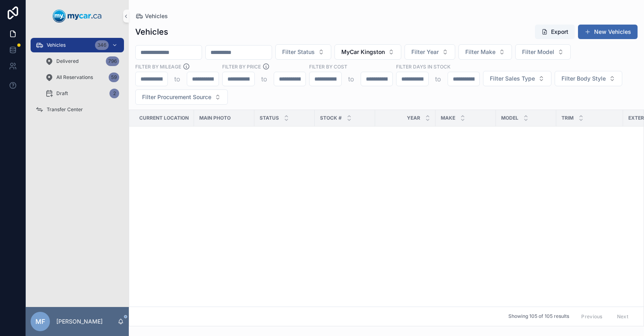 The height and width of the screenshot is (336, 644). What do you see at coordinates (74, 78) in the screenshot?
I see `span: All Reservations` at bounding box center [74, 78].